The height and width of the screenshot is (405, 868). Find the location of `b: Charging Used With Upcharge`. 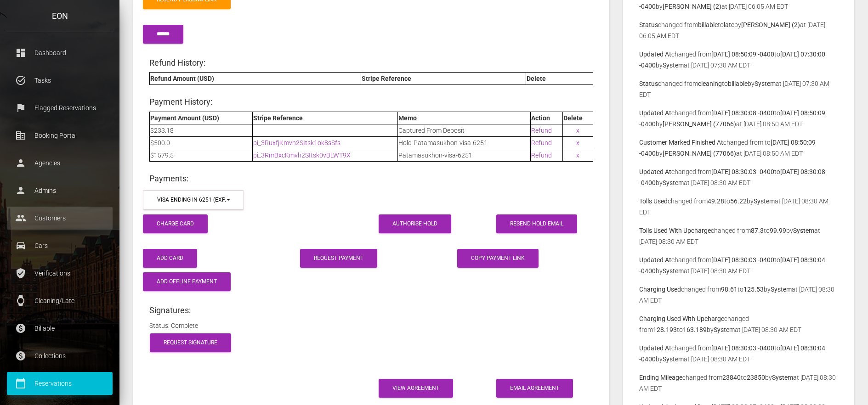

b: Charging Used With Upcharge is located at coordinates (682, 319).